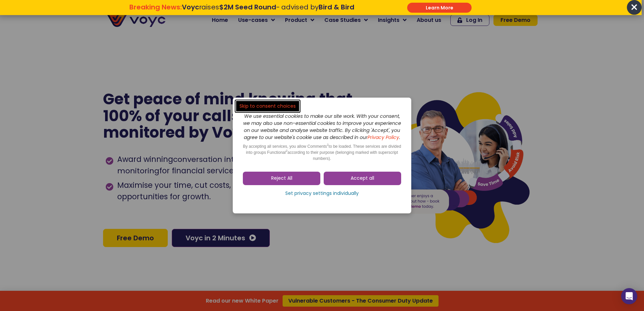 This screenshot has width=644, height=311. I want to click on span: Job title, so click(100, 58).